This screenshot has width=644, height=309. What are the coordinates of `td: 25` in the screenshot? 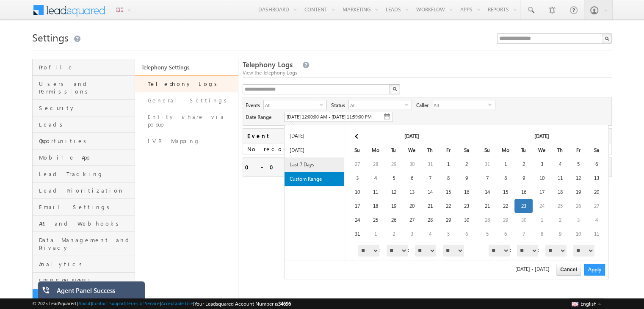 It's located at (560, 206).